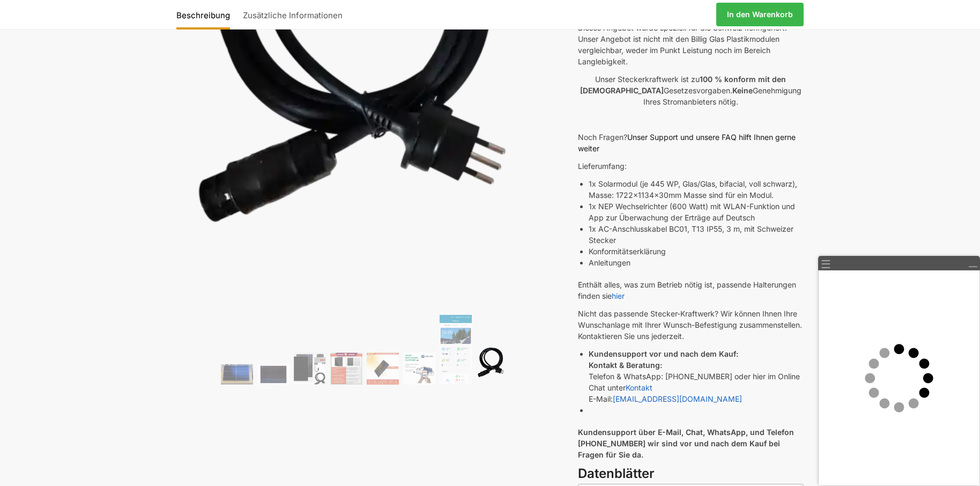 The width and height of the screenshot is (980, 486). Describe the element at coordinates (293, 15) in the screenshot. I see `a: Zusätzliche Informationen` at that location.